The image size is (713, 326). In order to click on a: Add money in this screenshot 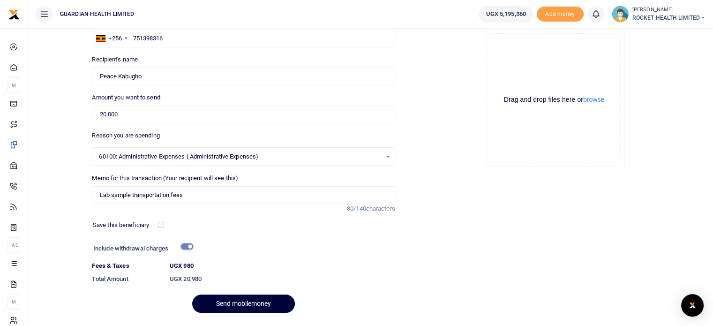, I will do `click(560, 13)`.